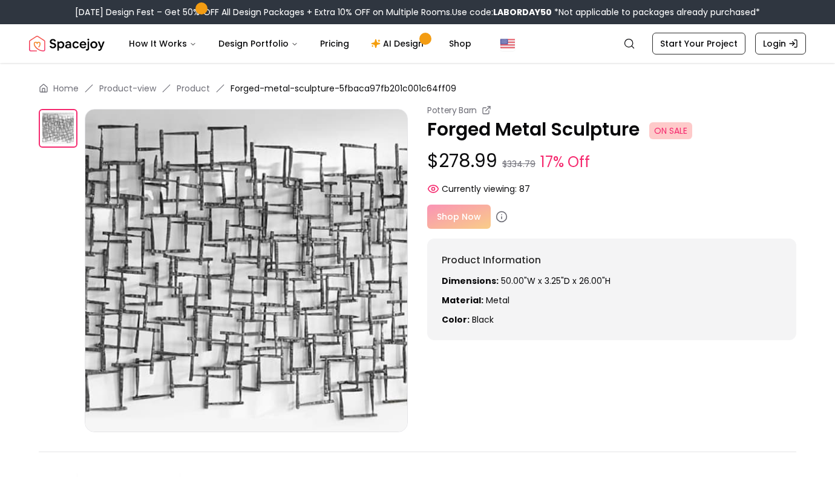  I want to click on nav: Global, so click(418, 44).